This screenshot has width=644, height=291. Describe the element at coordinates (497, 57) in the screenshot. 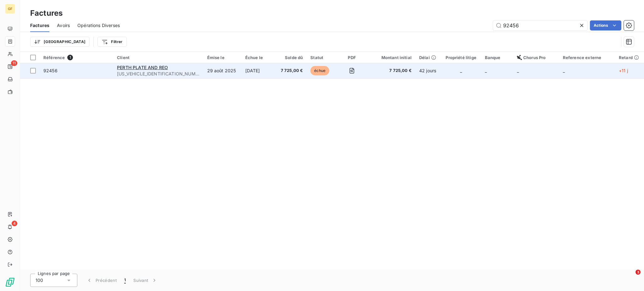

I see `div: Banque` at that location.